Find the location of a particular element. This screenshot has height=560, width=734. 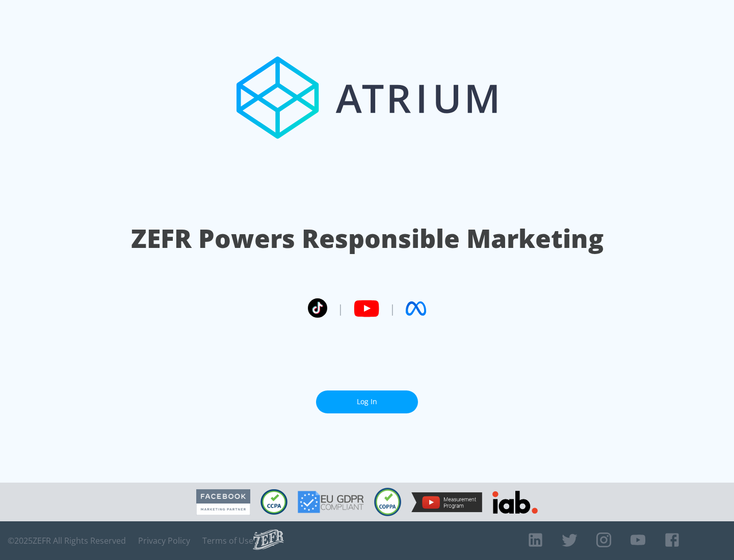

img: COPPA Compliant is located at coordinates (387, 502).